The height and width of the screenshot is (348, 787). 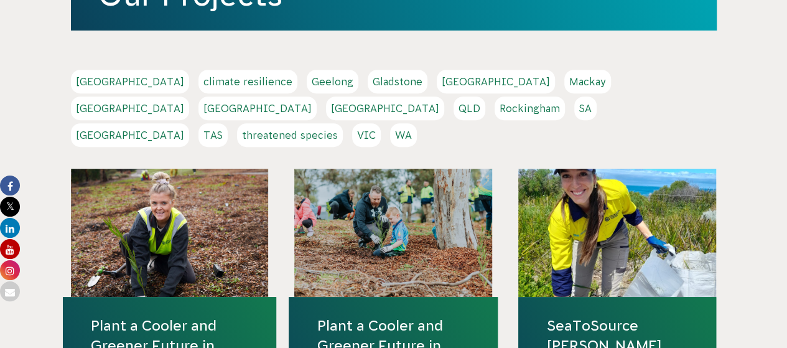 What do you see at coordinates (332, 81) in the screenshot?
I see `a: Geelong` at bounding box center [332, 81].